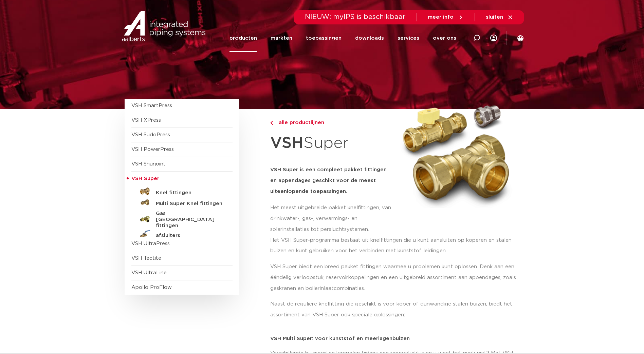 This screenshot has height=354, width=644. What do you see at coordinates (287, 143) in the screenshot?
I see `strong: VSH` at bounding box center [287, 143].